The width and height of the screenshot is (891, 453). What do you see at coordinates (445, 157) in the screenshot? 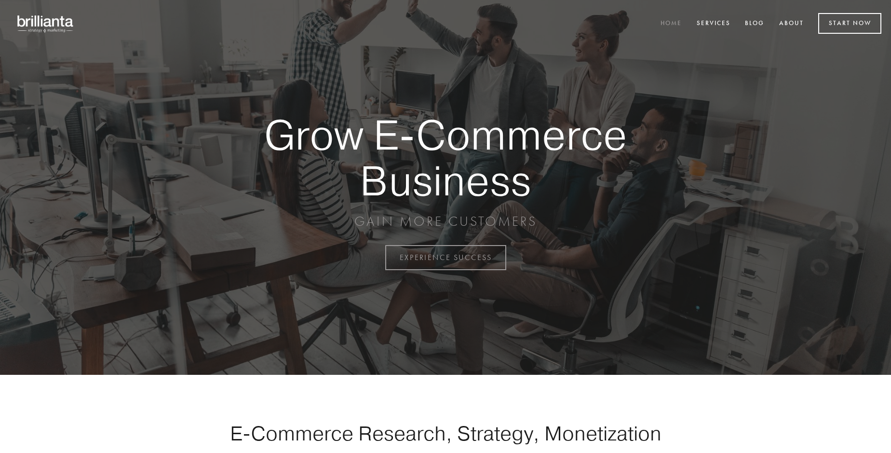
I see `strong: Grow E-Commerce Business` at bounding box center [445, 157].